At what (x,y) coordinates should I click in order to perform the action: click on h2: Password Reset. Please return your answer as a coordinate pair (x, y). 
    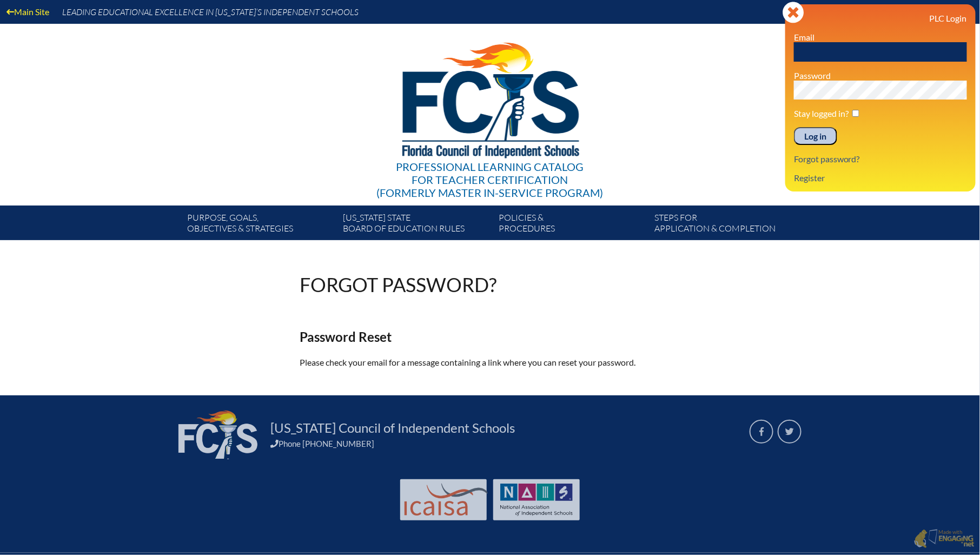
    Looking at the image, I should click on (490, 337).